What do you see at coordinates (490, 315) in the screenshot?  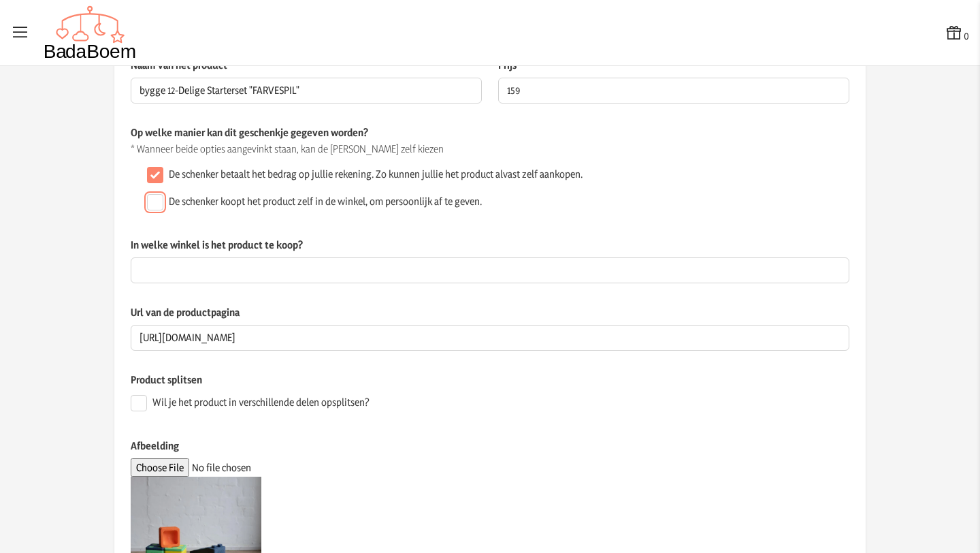 I see `label: Url van de productpagina` at bounding box center [490, 315].